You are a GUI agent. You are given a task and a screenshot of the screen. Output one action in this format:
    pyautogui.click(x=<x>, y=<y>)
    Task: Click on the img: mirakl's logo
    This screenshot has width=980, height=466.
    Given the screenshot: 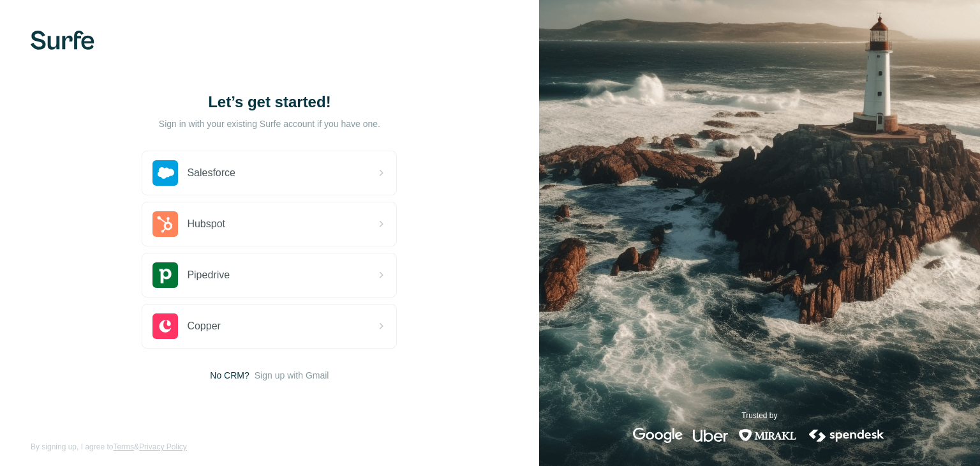 What is the action you would take?
    pyautogui.click(x=767, y=435)
    